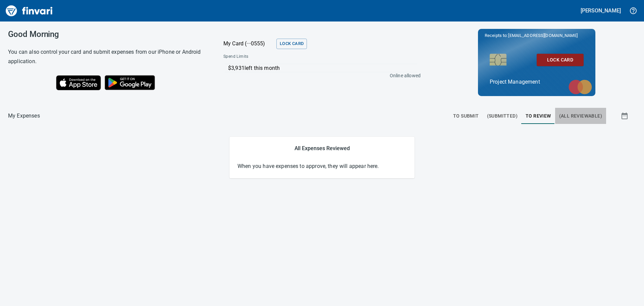 The height and width of the screenshot is (306, 644). I want to click on img: Finvari, so click(29, 11).